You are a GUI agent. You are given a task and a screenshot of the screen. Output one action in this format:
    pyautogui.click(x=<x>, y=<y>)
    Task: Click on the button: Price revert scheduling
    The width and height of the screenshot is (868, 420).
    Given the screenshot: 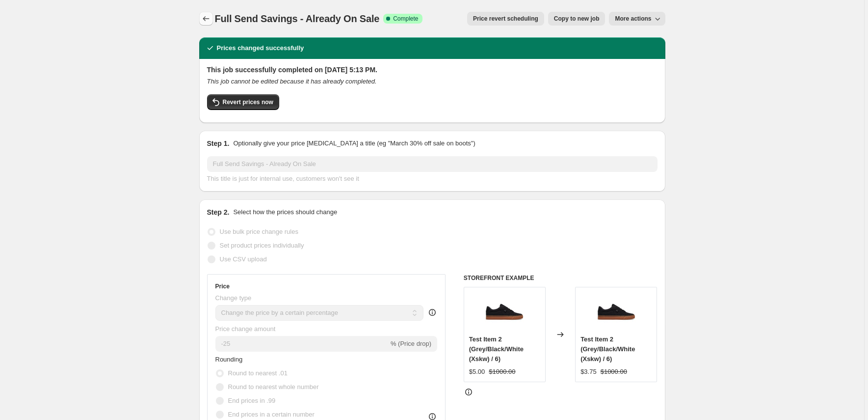 What is the action you would take?
    pyautogui.click(x=505, y=19)
    